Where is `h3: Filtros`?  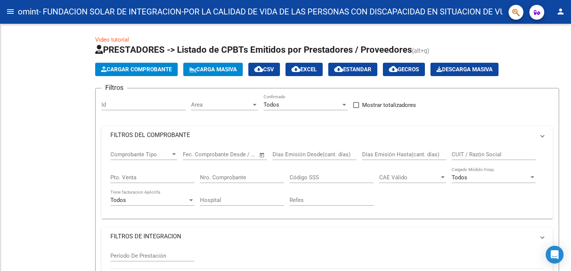
h3: Filtros is located at coordinates (114, 88).